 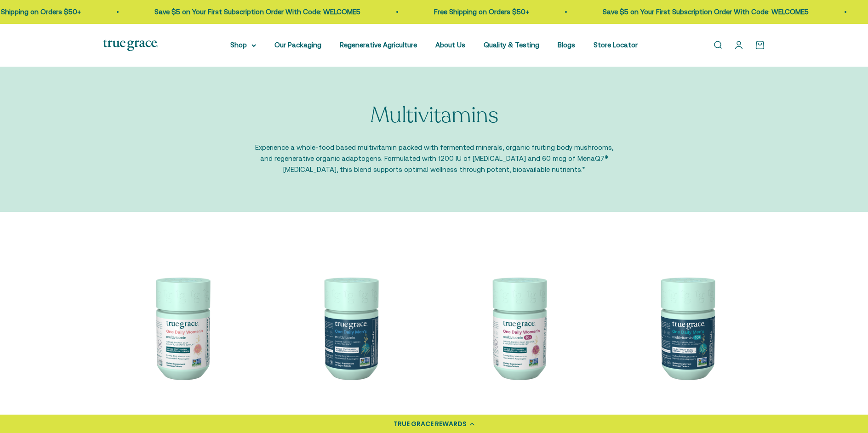 What do you see at coordinates (243, 45) in the screenshot?
I see `summary: Shop` at bounding box center [243, 45].